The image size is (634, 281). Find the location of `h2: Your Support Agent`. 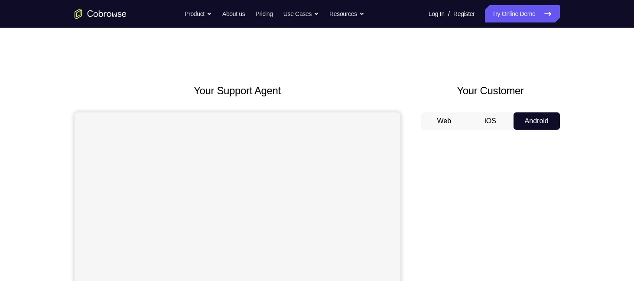

h2: Your Support Agent is located at coordinates (237, 91).